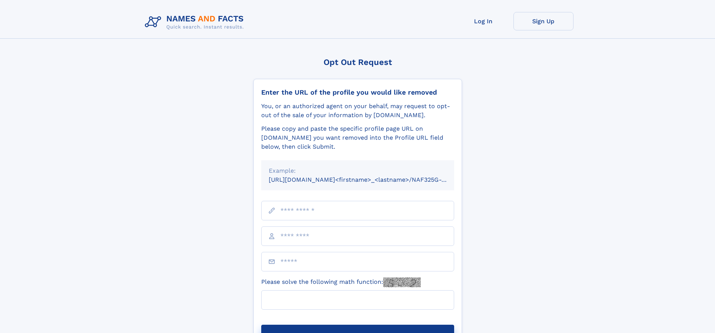 This screenshot has width=715, height=333. I want to click on div: Opt Out Request, so click(358, 62).